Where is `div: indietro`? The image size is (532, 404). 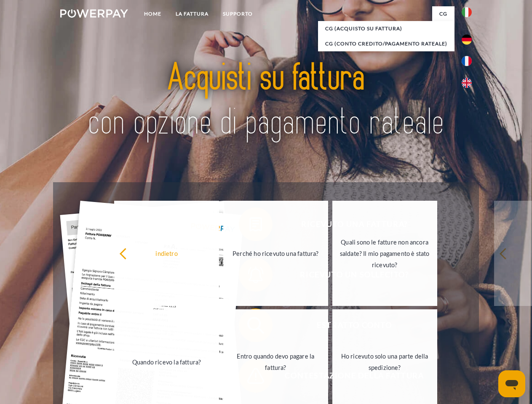
div: indietro is located at coordinates (166, 253).